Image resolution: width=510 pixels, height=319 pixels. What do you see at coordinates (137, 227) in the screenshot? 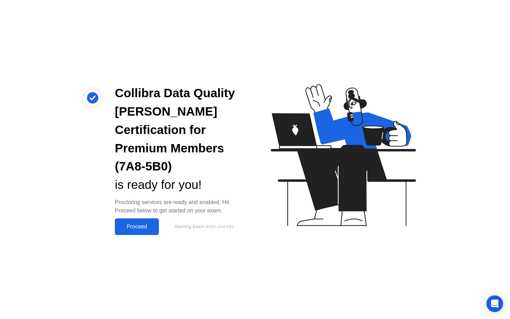
I see `div: Proceed` at bounding box center [137, 227].